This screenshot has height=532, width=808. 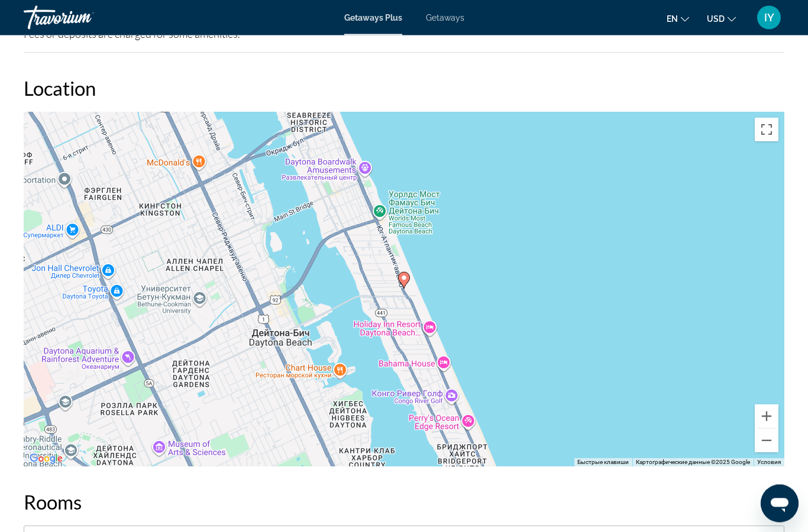 I want to click on a: Getaways, so click(x=445, y=18).